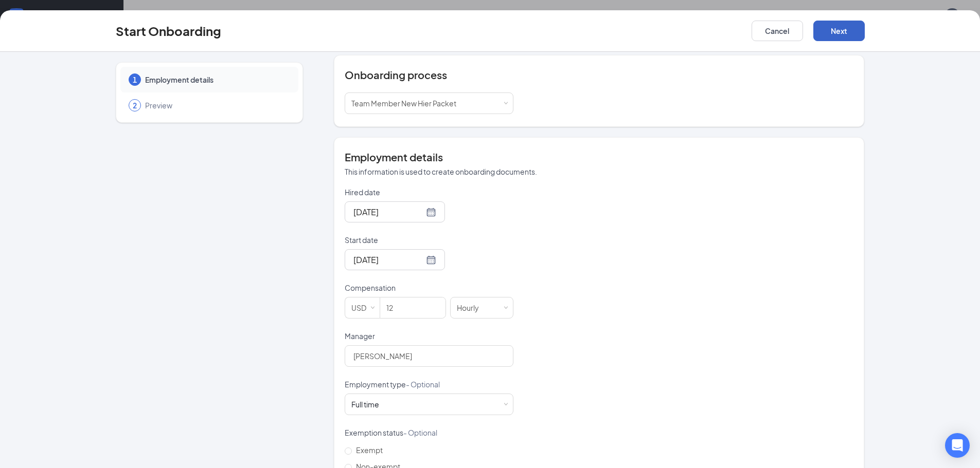 This screenshot has width=980, height=468. I want to click on div: Full time, so click(365, 404).